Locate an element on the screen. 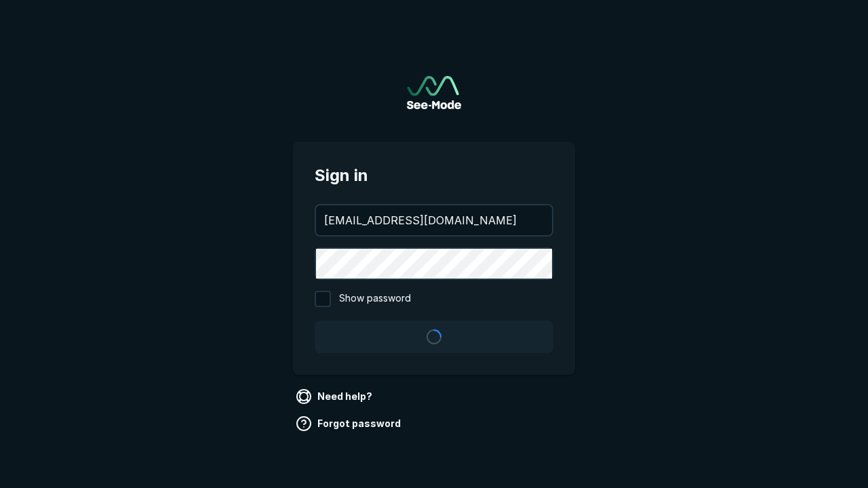  a: Forgot password is located at coordinates (349, 424).